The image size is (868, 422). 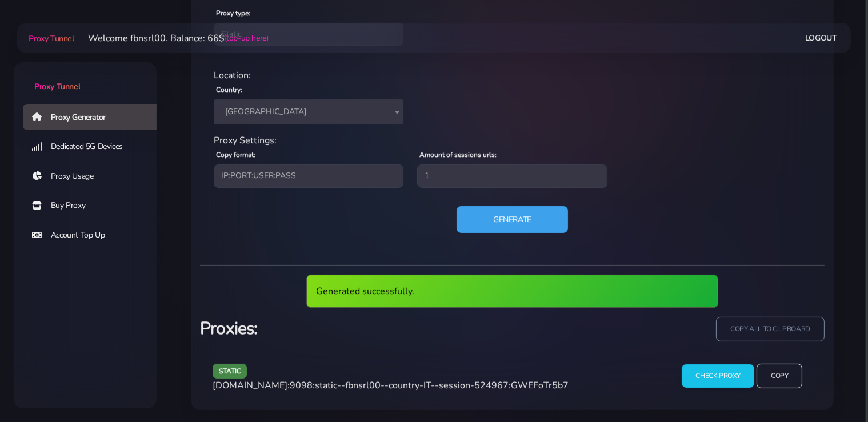 What do you see at coordinates (95, 236) in the screenshot?
I see `a: Account Top Up` at bounding box center [95, 236].